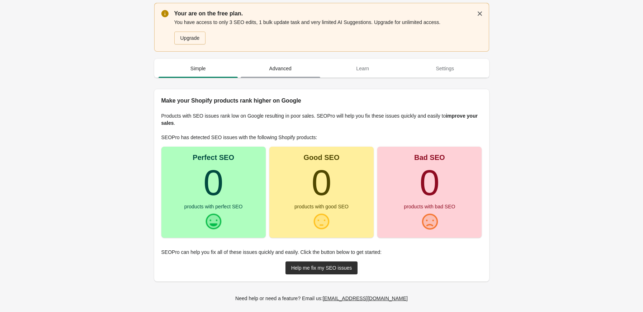 The height and width of the screenshot is (312, 643). I want to click on div: Need help or need a feature? Email us:, so click(321, 298).